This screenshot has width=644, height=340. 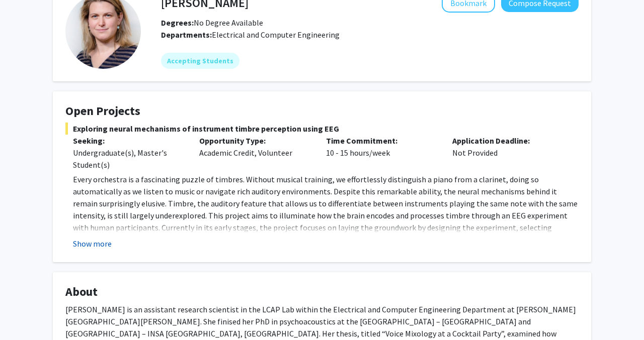 What do you see at coordinates (92, 244) in the screenshot?
I see `button: Show more` at bounding box center [92, 244].